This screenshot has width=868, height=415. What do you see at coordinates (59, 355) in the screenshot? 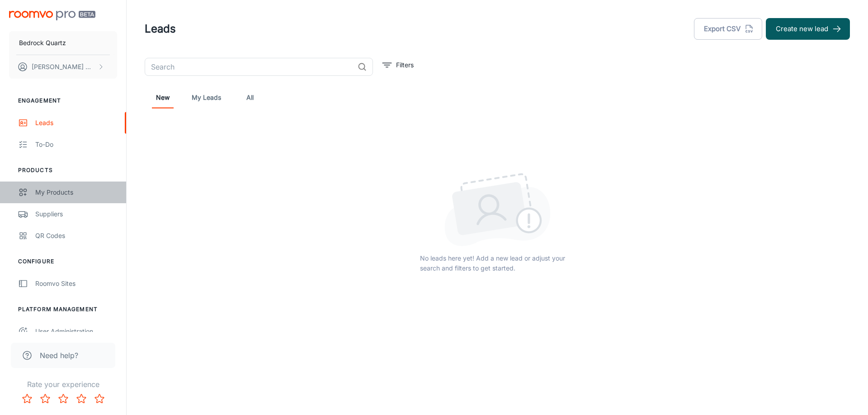
I see `span: Need help?` at bounding box center [59, 355].